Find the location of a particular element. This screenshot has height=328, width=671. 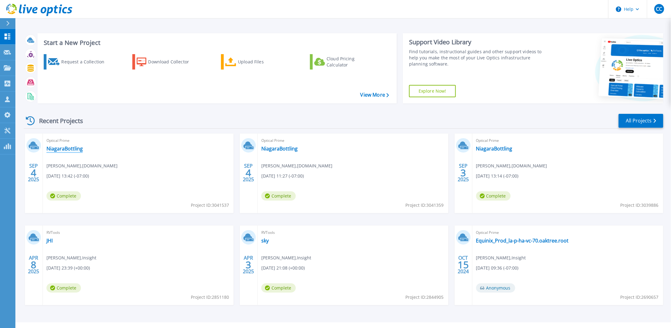

span: Project ID: 3041359 is located at coordinates (425, 205).